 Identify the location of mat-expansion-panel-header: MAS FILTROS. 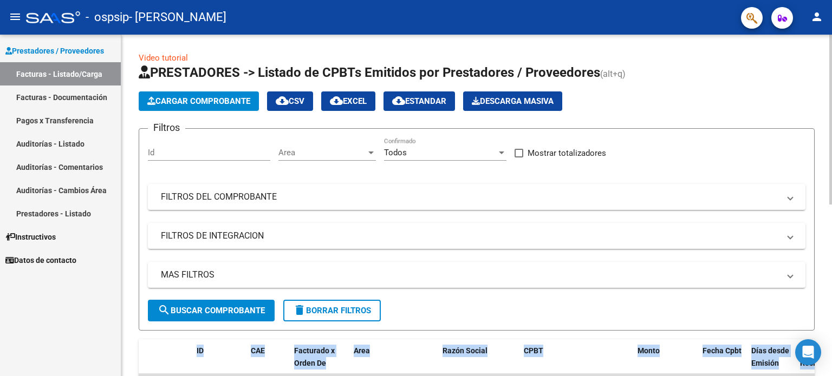
(476, 275).